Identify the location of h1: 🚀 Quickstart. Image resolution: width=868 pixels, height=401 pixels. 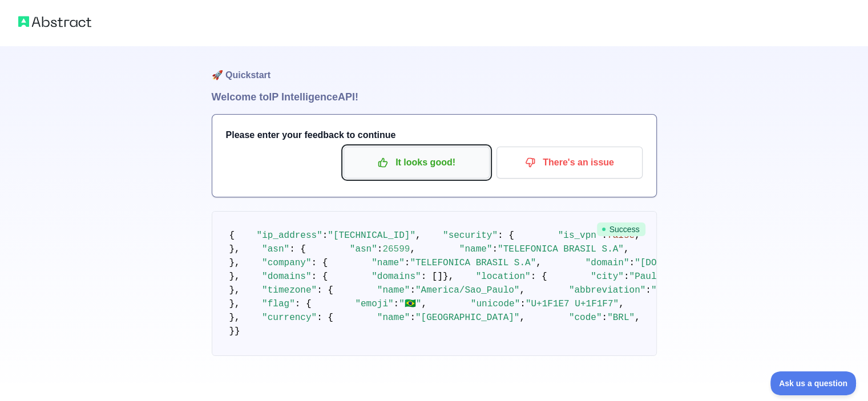
(434, 67).